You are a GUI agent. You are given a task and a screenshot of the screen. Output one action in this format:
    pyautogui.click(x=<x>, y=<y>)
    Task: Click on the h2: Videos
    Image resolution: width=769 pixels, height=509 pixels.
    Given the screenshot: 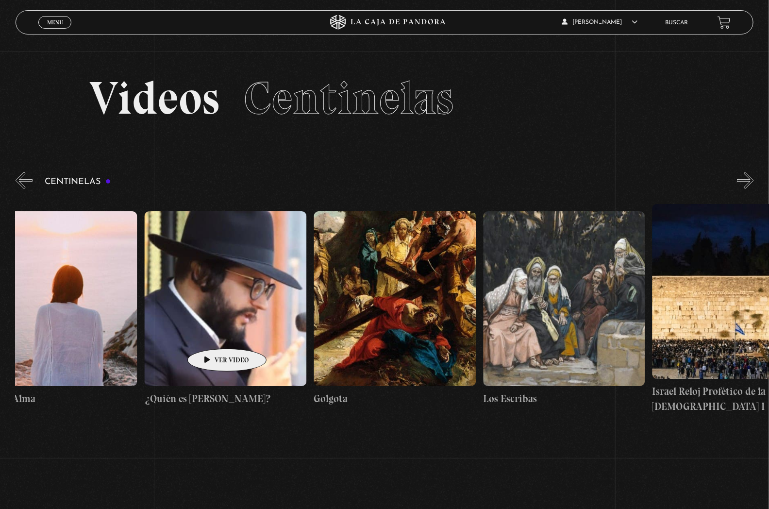 What is the action you would take?
    pyautogui.click(x=385, y=98)
    